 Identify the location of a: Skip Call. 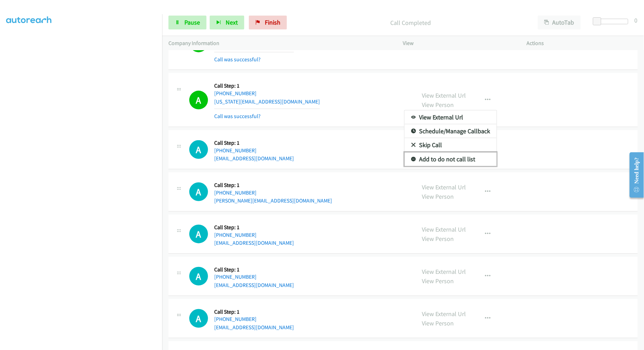
(450, 145).